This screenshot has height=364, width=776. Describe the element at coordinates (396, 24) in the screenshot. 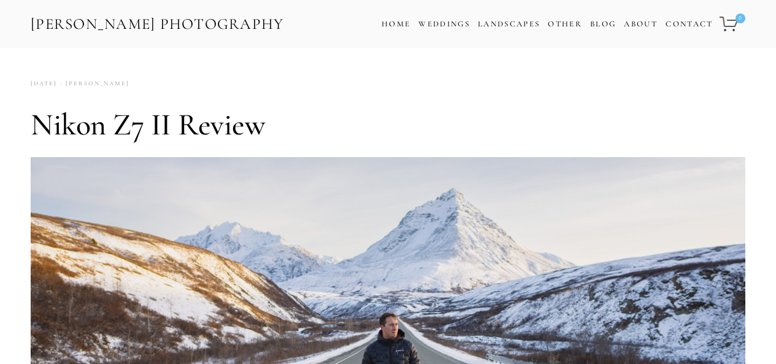

I see `a: Home` at that location.